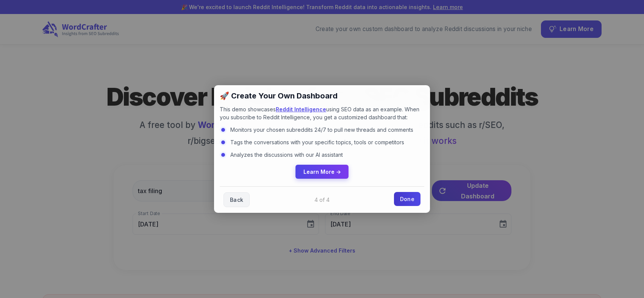 This screenshot has height=298, width=644. I want to click on p: This demo showcases using SEO data as an example. When you subscribe to Reddit Intelligence, you ..., so click(322, 113).